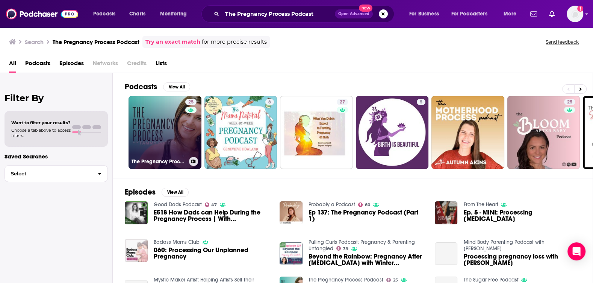 Image resolution: width=593 pixels, height=283 pixels. Describe the element at coordinates (56, 173) in the screenshot. I see `button: Select` at that location.